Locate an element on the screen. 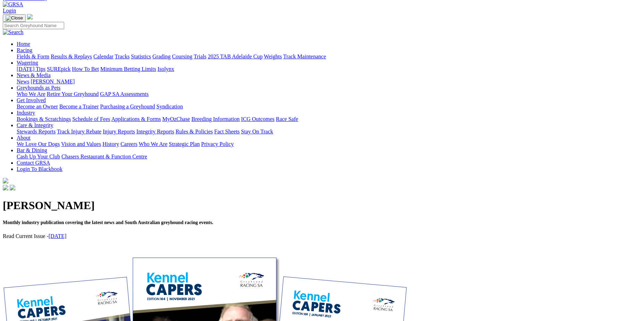  a: Bookings & Scratchings is located at coordinates (44, 119).